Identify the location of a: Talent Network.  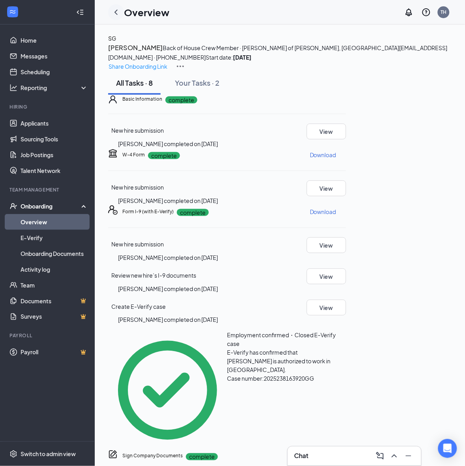
(54, 170).